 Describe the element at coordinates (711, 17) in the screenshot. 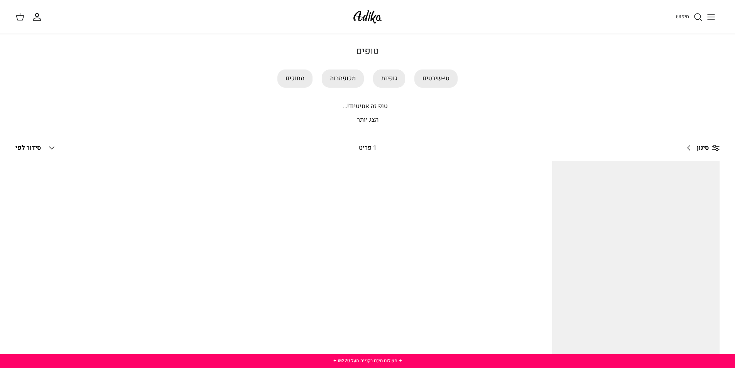

I see `button: Toggle menu` at that location.